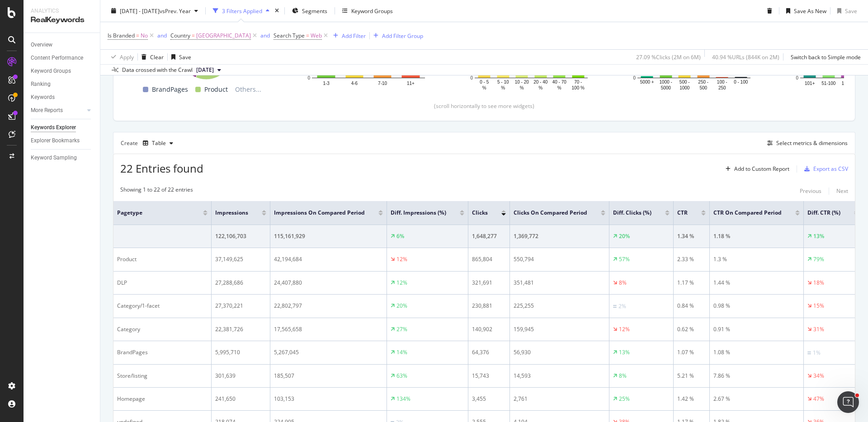 This screenshot has width=868, height=422. Describe the element at coordinates (488, 259) in the screenshot. I see `div: 865,804` at that location.